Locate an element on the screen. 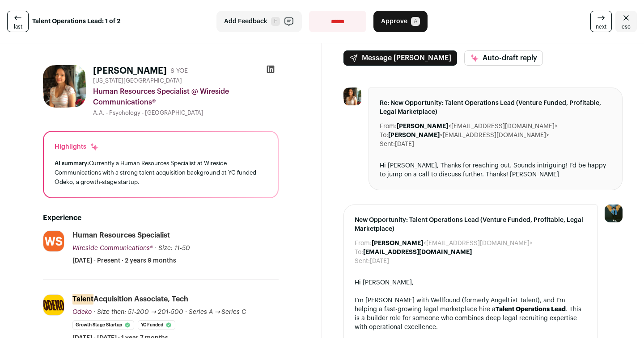  h2: Experience is located at coordinates (161, 218).